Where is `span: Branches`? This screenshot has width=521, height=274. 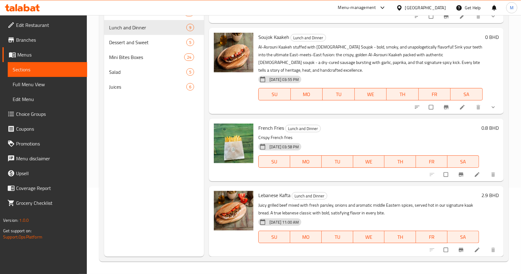
span: Branches is located at coordinates (49, 40).